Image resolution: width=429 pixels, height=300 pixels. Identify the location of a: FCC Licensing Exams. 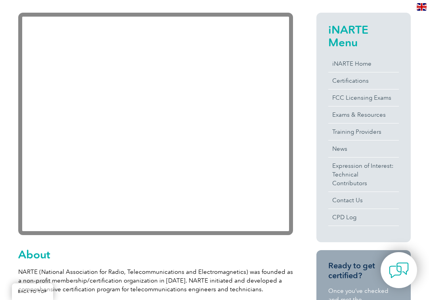
(363, 98).